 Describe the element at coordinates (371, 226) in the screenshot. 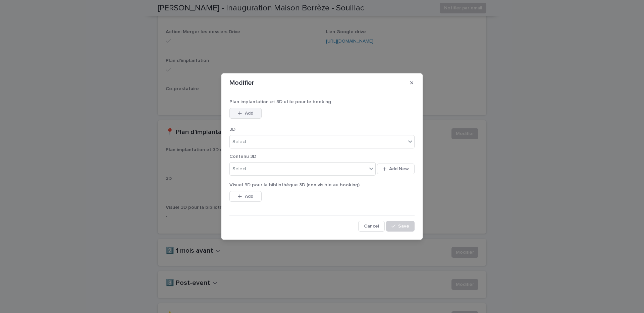

I see `span: Cancel` at that location.